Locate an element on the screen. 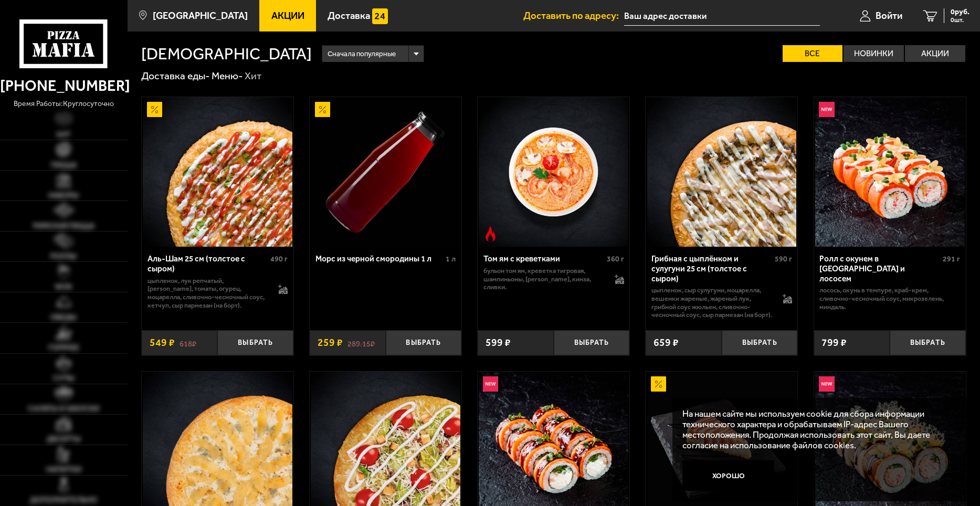  span: Супы is located at coordinates (64, 378).